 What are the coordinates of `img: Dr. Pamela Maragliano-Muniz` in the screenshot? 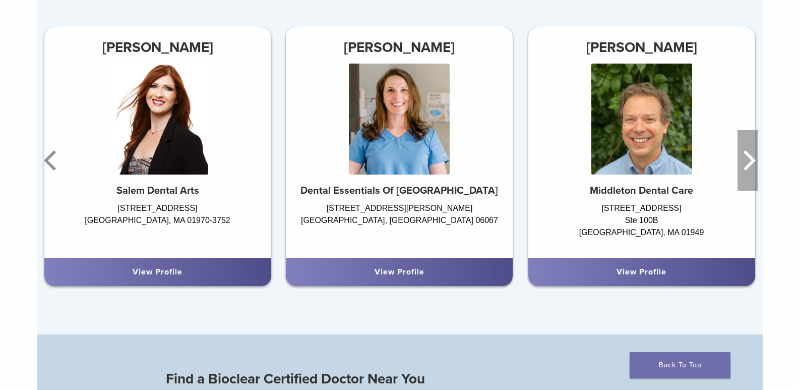 It's located at (158, 119).